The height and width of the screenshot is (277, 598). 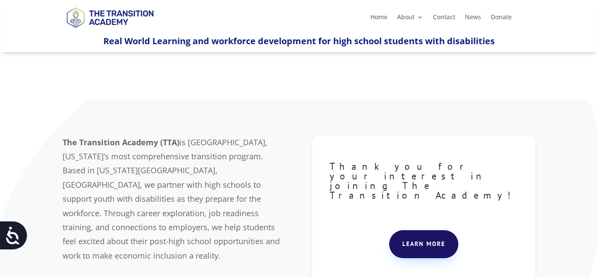 What do you see at coordinates (110, 17) in the screenshot?
I see `img: TTA Brand_TTA Primary Logo_Horizontal_Light BG` at bounding box center [110, 17].